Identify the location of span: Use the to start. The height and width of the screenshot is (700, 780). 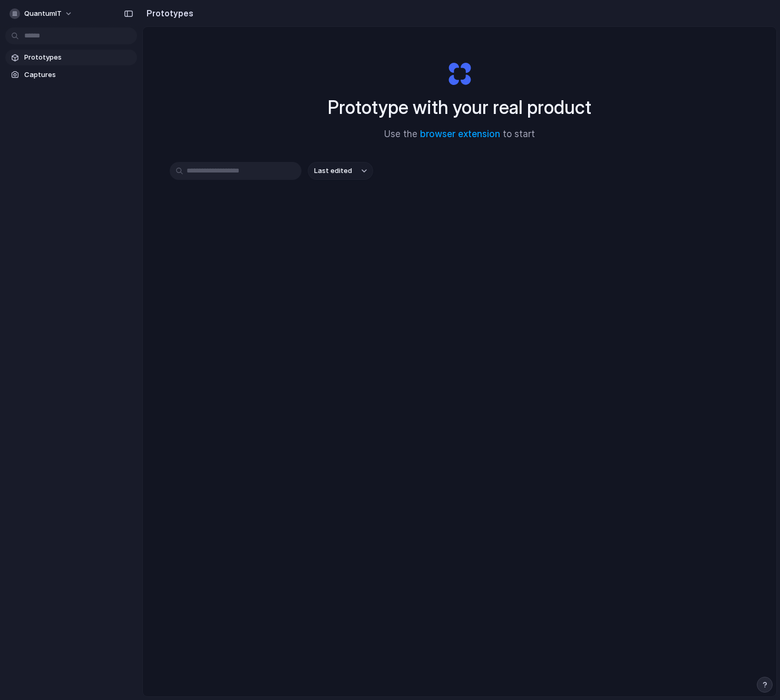
(460, 134).